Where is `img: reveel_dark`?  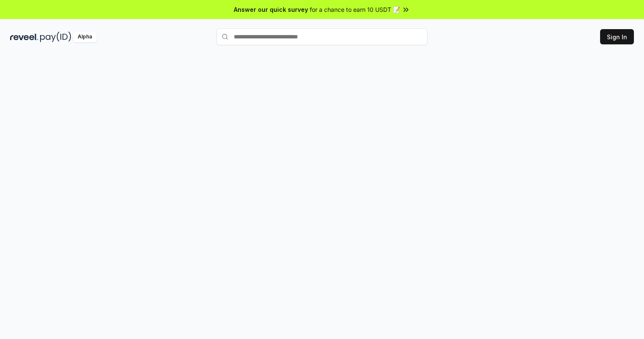 img: reveel_dark is located at coordinates (24, 37).